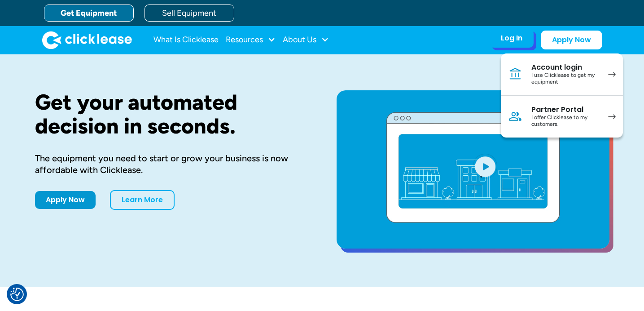  What do you see at coordinates (562, 95) in the screenshot?
I see `nav: Log In` at bounding box center [562, 95].